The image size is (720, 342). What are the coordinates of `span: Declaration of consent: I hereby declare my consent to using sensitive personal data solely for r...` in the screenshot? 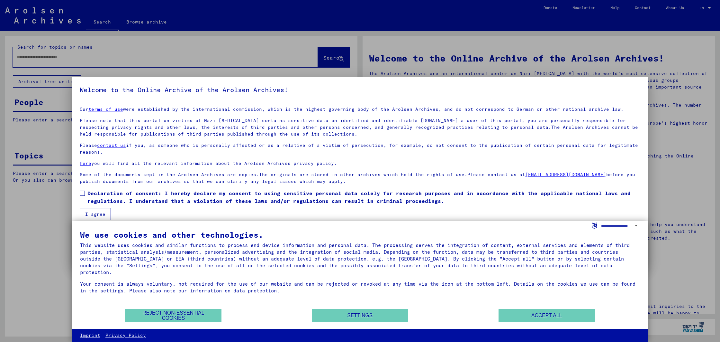 It's located at (364, 197).